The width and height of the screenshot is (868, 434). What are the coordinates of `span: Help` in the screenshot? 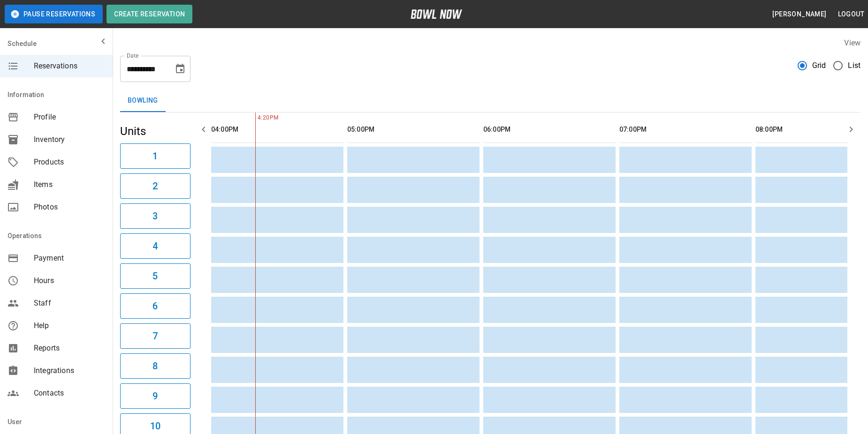 It's located at (70, 325).